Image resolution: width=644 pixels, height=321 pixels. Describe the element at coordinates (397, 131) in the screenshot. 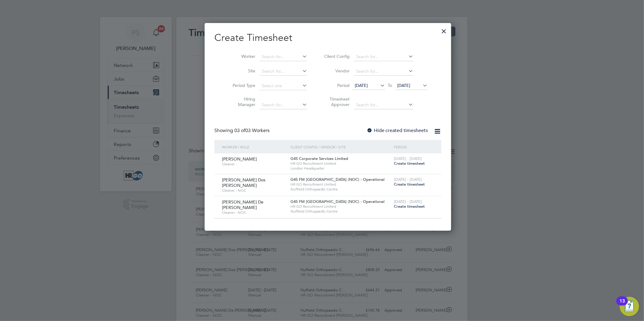

I see `label: Hide created timesheets` at that location.